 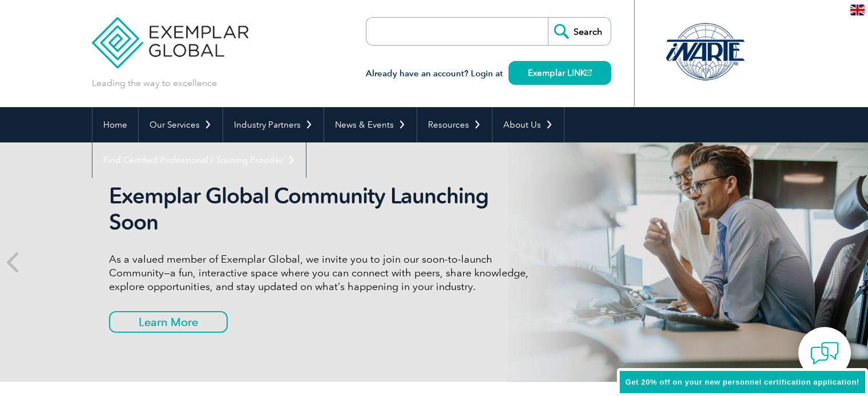 What do you see at coordinates (857, 9) in the screenshot?
I see `img: en` at bounding box center [857, 9].